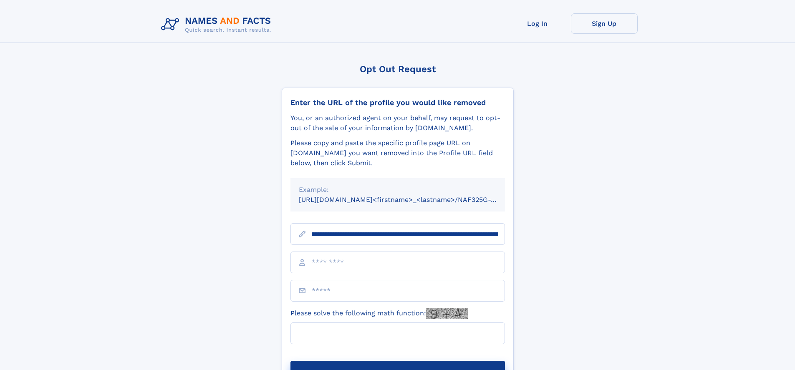 The height and width of the screenshot is (370, 795). What do you see at coordinates (604, 23) in the screenshot?
I see `a: Sign Up` at bounding box center [604, 23].